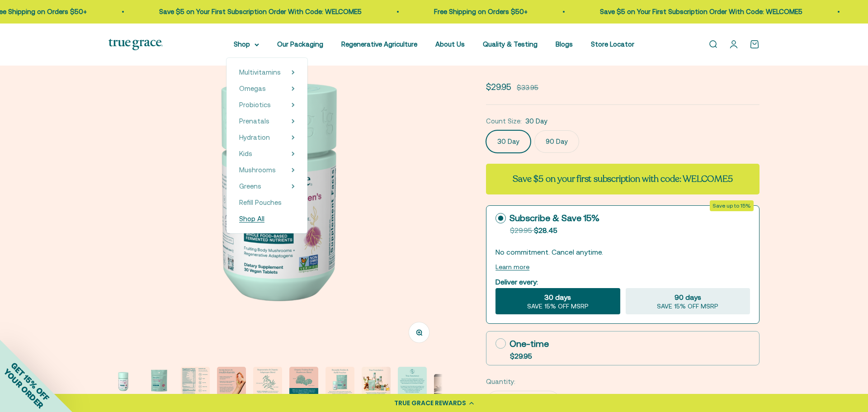  What do you see at coordinates (267, 72) in the screenshot?
I see `summary: Multivitamins` at bounding box center [267, 72].